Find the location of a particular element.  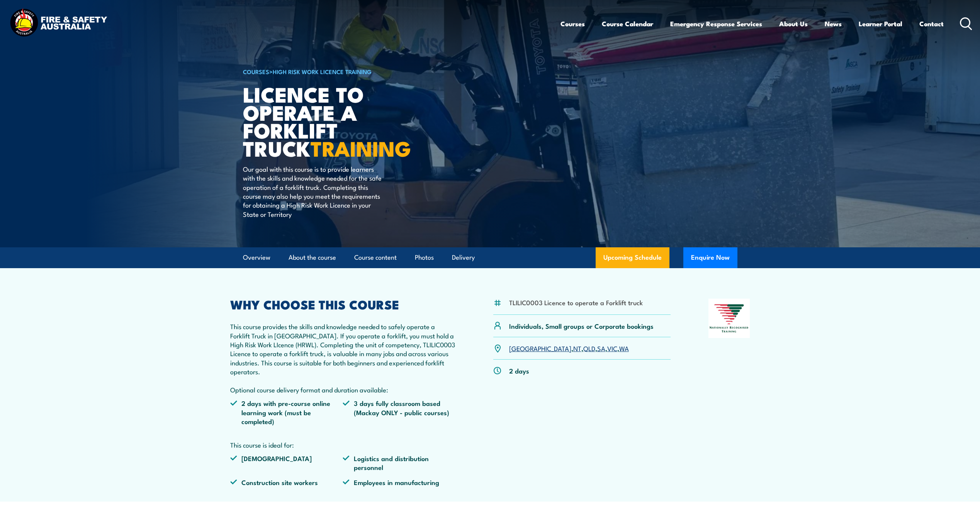

a: News is located at coordinates (833, 23).